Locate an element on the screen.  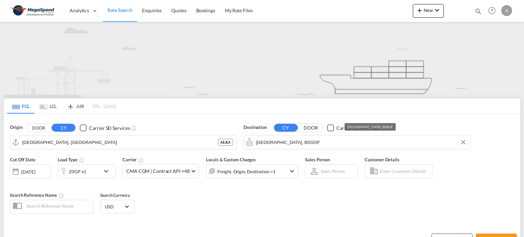
span: USD is located at coordinates (114, 207).